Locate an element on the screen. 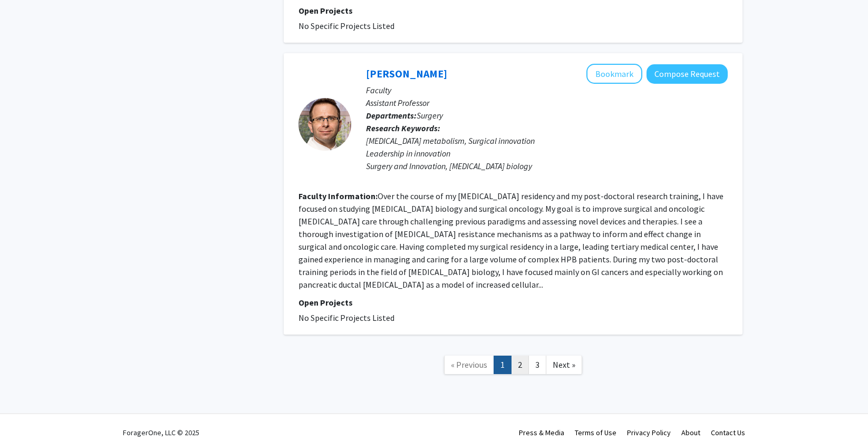 This screenshot has width=868, height=441. button: Add Avinoam Nevler to Bookmarks is located at coordinates (615, 73).